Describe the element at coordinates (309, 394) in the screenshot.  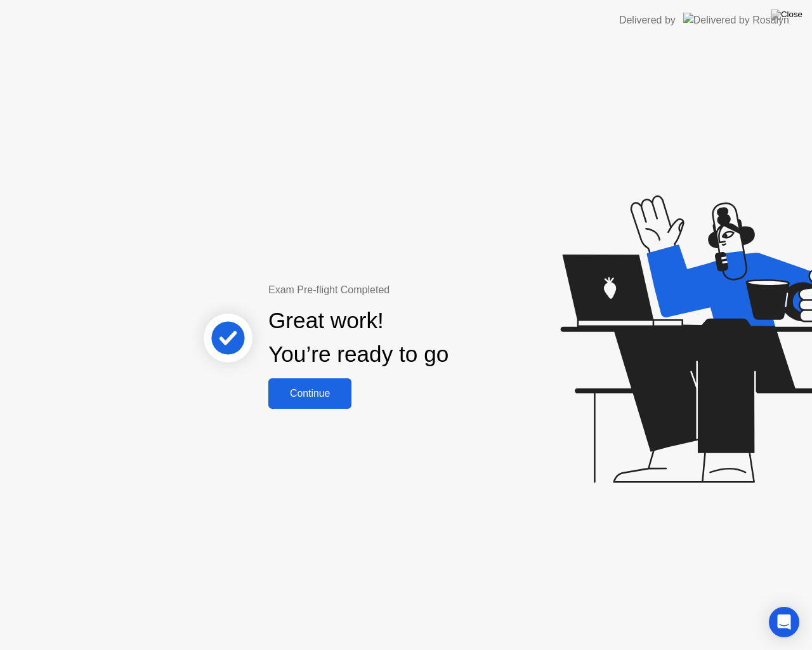
I see `div: Continue` at that location.